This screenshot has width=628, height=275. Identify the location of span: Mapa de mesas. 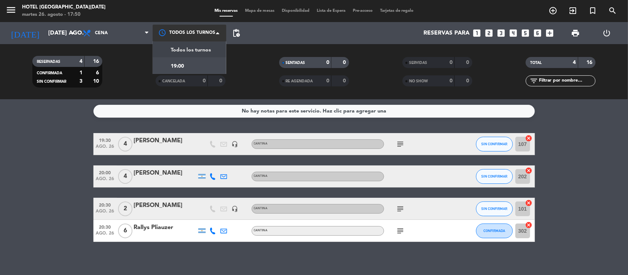
(260, 11).